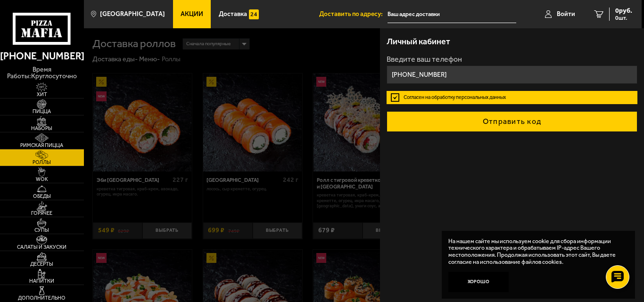 The image size is (644, 302). Describe the element at coordinates (191, 14) in the screenshot. I see `span: Акции` at that location.